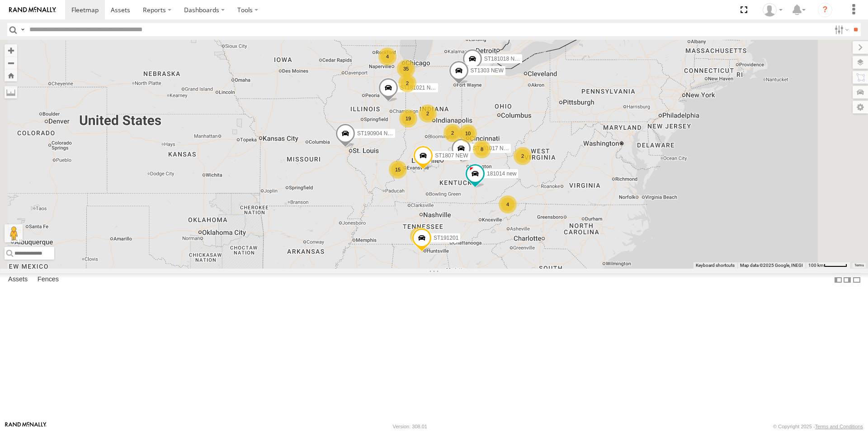  I want to click on div: Eric Hargrove, so click(772, 10).